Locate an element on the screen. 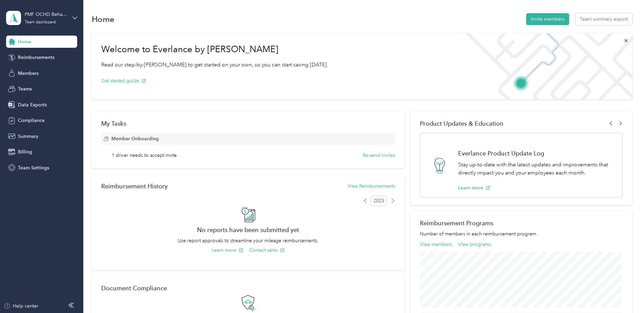  button: Contact sales is located at coordinates (267, 250).